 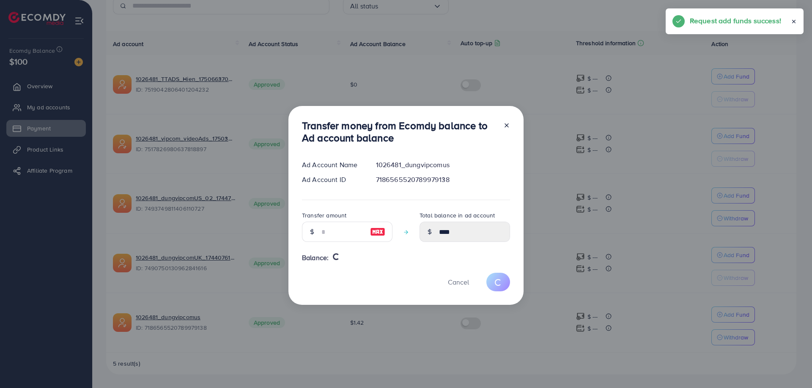 What do you see at coordinates (735, 21) in the screenshot?
I see `h5: Request add funds success!` at bounding box center [735, 21].